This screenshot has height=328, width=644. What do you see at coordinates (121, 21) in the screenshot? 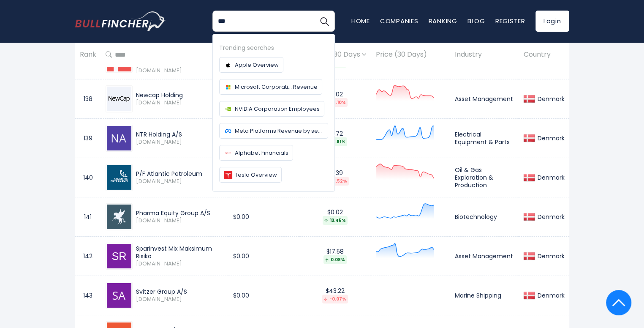
I see `img: bullfincher logo` at bounding box center [121, 21].